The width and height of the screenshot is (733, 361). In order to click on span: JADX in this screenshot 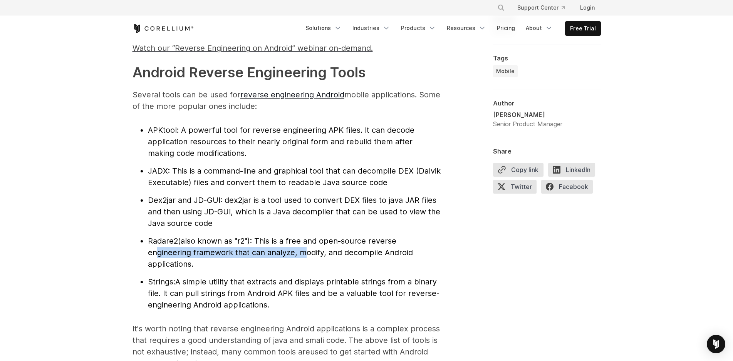, I will do `click(158, 171)`.